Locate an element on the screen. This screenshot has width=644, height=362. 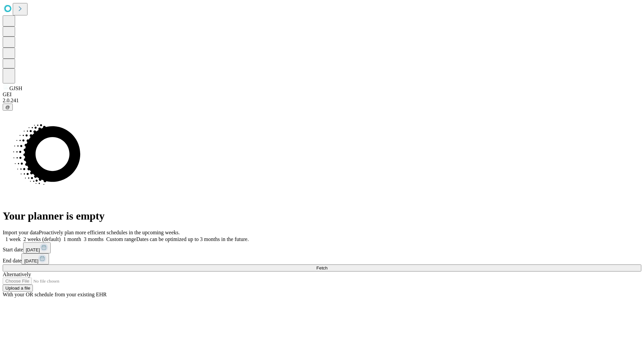
span: Custom range is located at coordinates (121, 239).